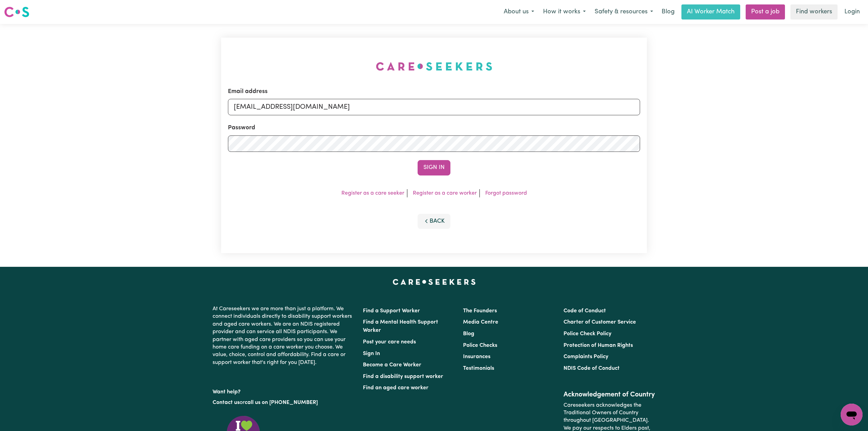 The width and height of the screenshot is (868, 431). Describe the element at coordinates (480, 322) in the screenshot. I see `a: Media Centre` at that location.